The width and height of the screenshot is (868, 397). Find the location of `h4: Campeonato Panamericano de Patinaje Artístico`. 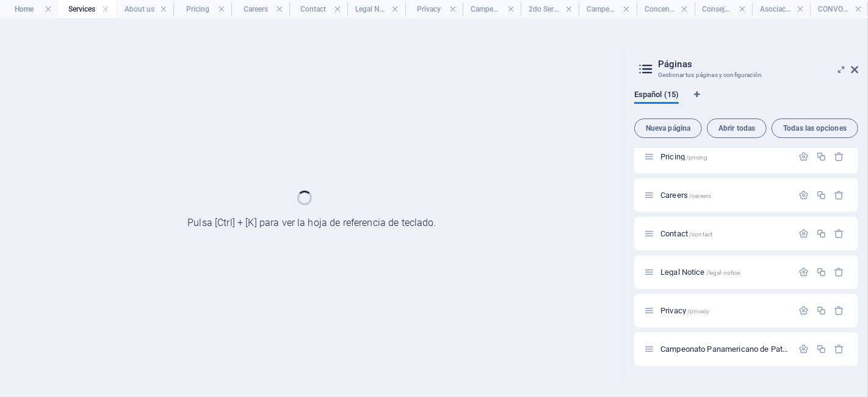

h4: Campeonato Panamericano de Patinaje Artístico is located at coordinates (491, 9).